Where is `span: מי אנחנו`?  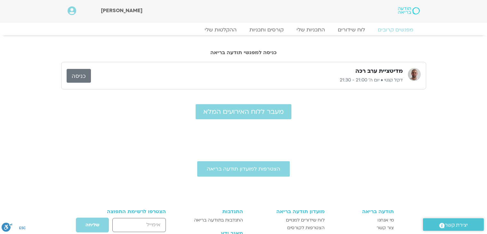
span: מי אנחנו is located at coordinates (386, 220).